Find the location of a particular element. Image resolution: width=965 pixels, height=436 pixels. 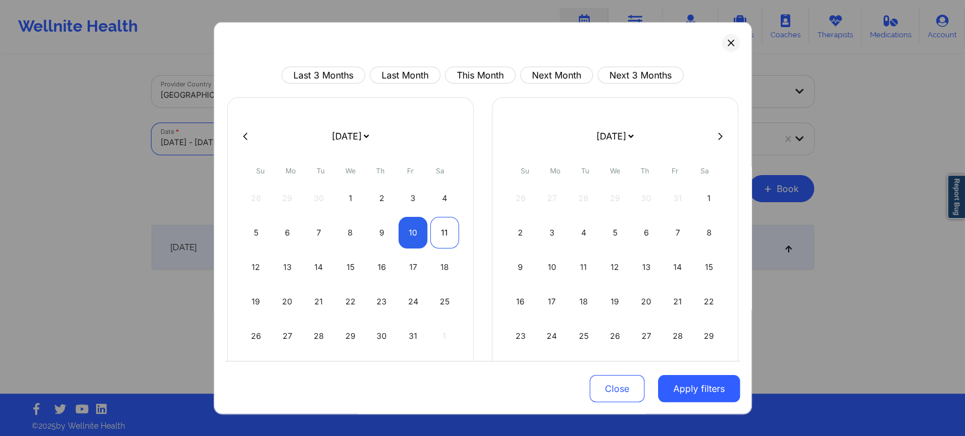

div: Thu Oct 30 2025 is located at coordinates (382, 336).